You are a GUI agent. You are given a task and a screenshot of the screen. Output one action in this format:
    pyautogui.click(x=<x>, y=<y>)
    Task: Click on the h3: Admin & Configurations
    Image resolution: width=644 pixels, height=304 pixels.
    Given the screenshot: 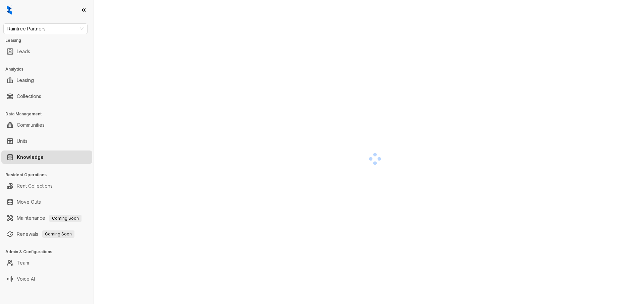 What is the action you would take?
    pyautogui.click(x=49, y=252)
    